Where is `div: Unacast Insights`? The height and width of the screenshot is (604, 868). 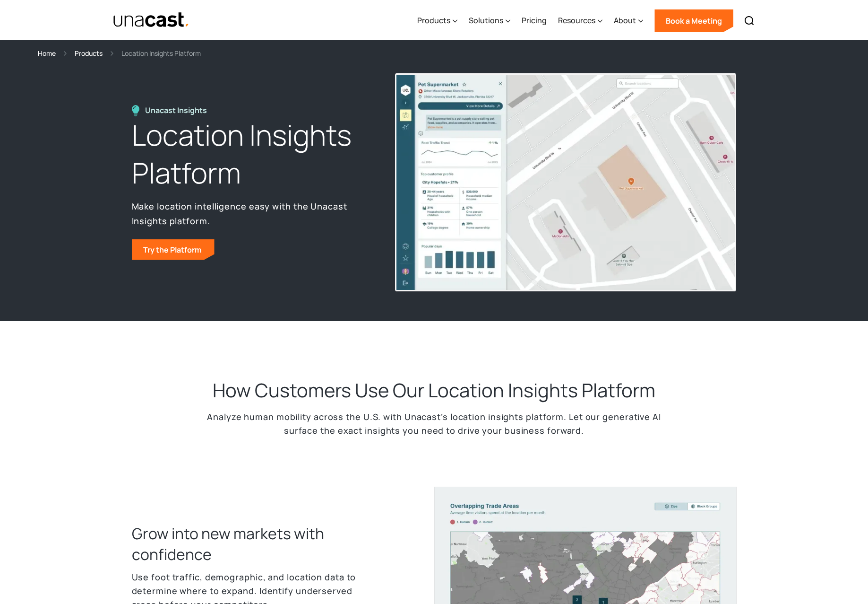 div: Unacast Insights is located at coordinates (178, 110).